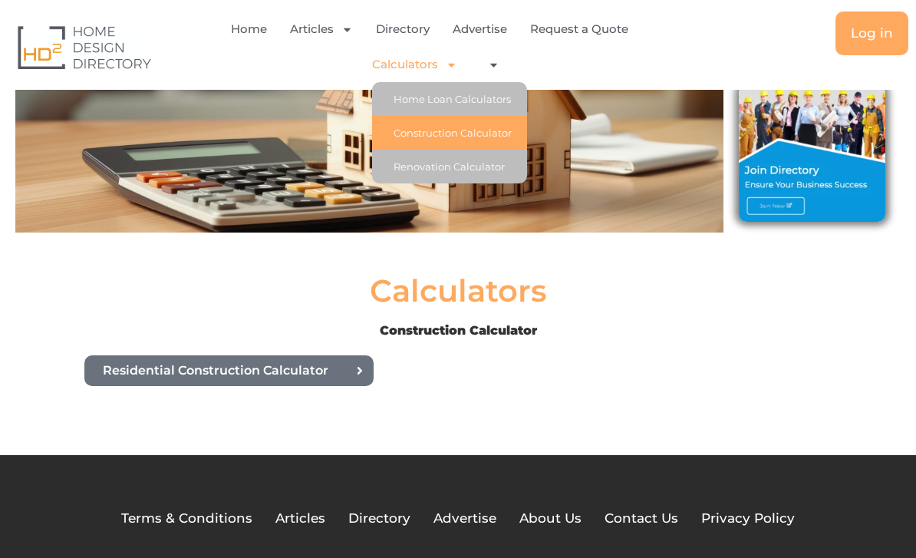 Image resolution: width=916 pixels, height=558 pixels. What do you see at coordinates (450, 133) in the screenshot?
I see `a: Construction Calculator` at bounding box center [450, 133].